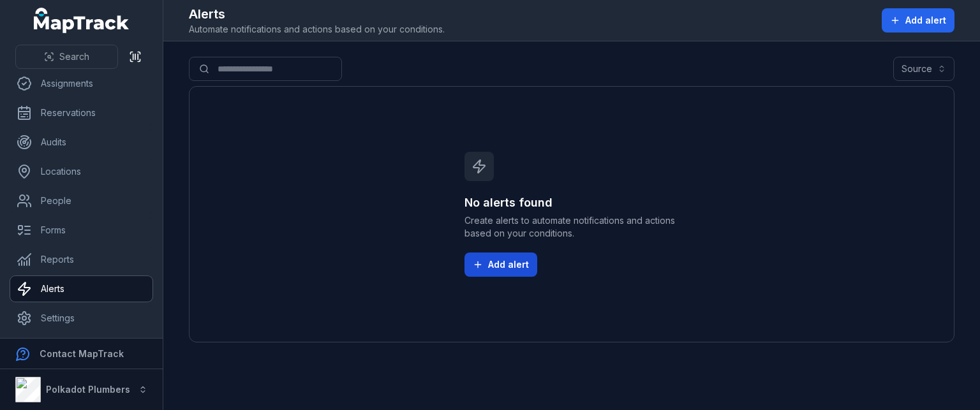 This screenshot has height=410, width=980. Describe the element at coordinates (74, 57) in the screenshot. I see `span: Search` at that location.